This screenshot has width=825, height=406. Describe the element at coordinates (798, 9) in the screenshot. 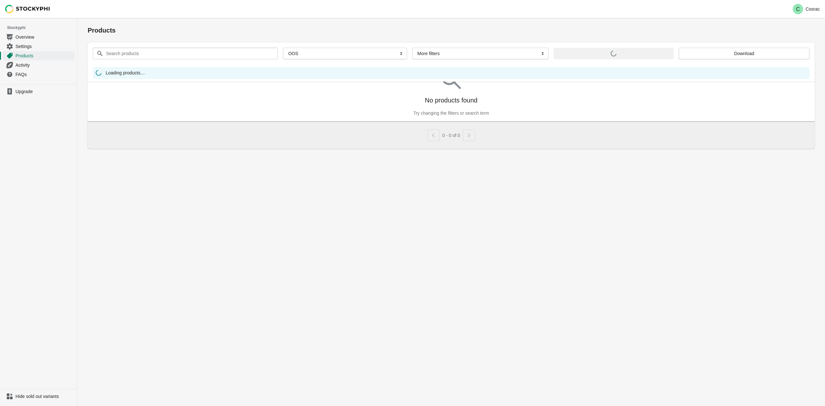

I see `text: C` at that location.